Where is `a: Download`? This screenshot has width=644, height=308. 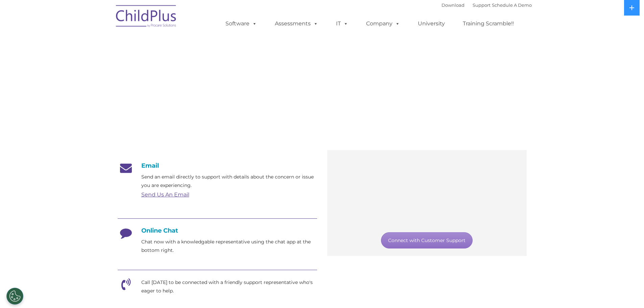
a: Download is located at coordinates (453, 5).